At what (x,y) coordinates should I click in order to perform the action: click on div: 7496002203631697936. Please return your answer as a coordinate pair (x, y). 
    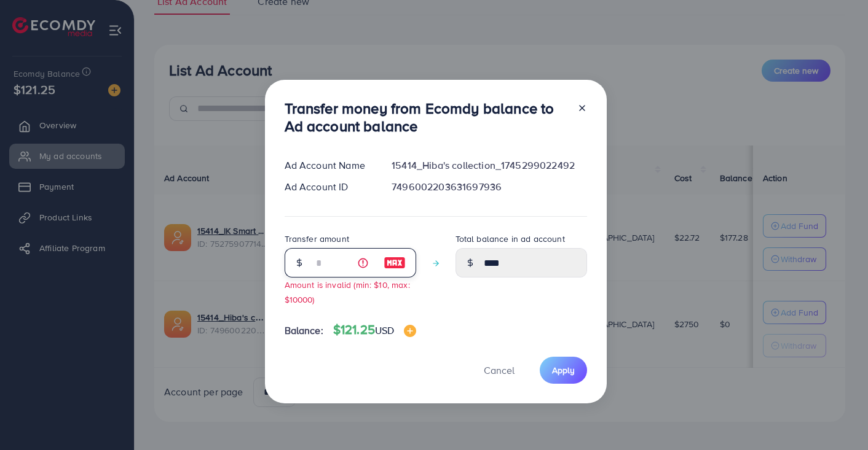
    Looking at the image, I should click on (488, 186).